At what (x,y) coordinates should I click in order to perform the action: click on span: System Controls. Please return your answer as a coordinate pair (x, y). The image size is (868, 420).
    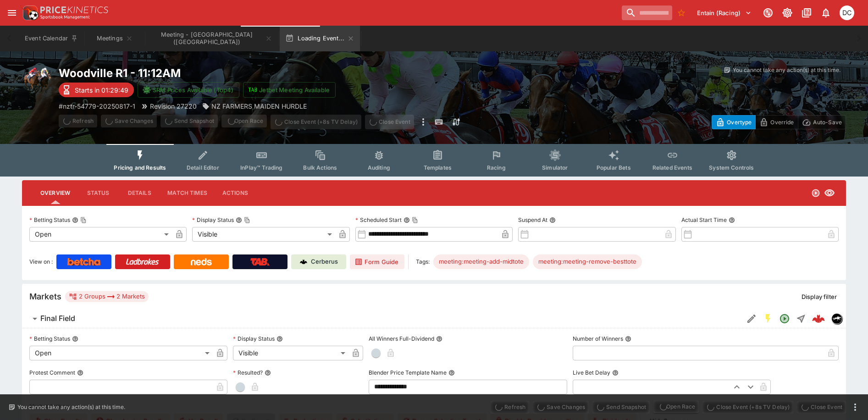
    Looking at the image, I should click on (731, 167).